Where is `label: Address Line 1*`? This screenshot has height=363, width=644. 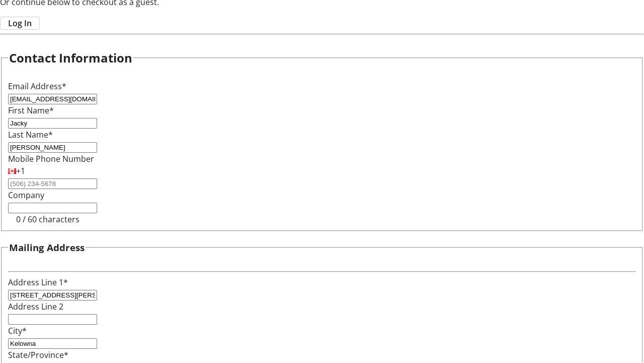
label: Address Line 1* is located at coordinates (37, 282).